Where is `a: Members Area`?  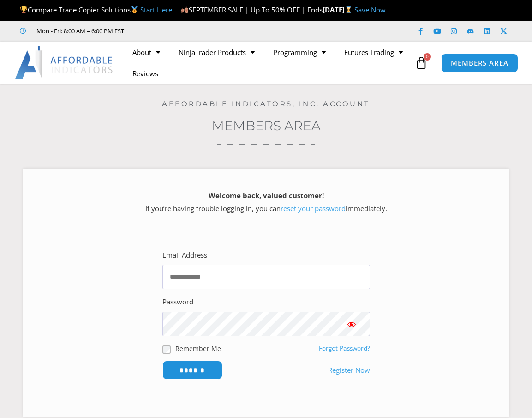
a: Members Area is located at coordinates (266, 126).